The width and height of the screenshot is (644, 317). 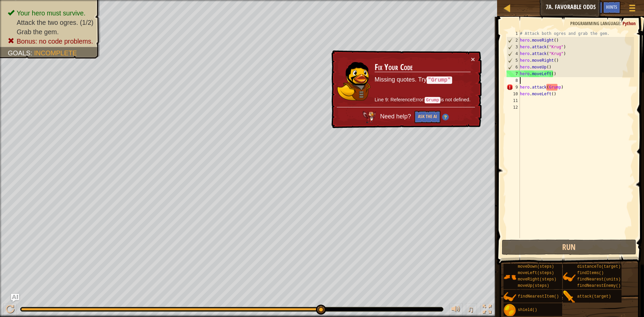 I want to click on button: Ask the AI, so click(x=427, y=117).